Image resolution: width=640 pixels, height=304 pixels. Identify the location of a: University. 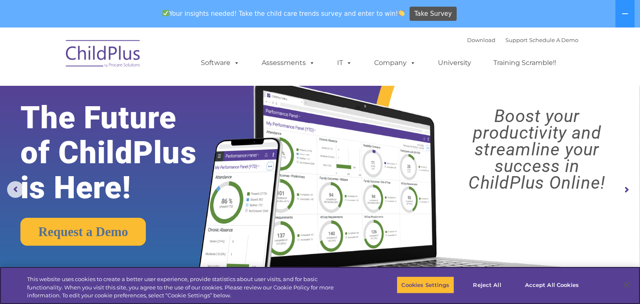
(455, 63).